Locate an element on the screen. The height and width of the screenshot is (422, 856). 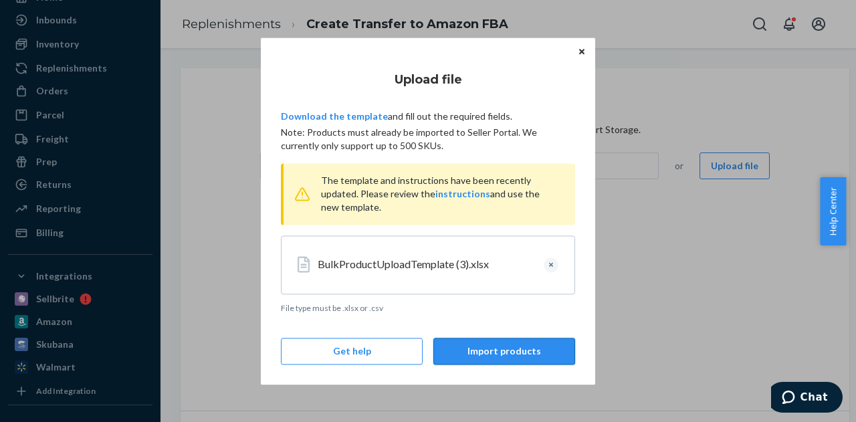
p: File type must be .xlsx or .csv is located at coordinates (428, 308).